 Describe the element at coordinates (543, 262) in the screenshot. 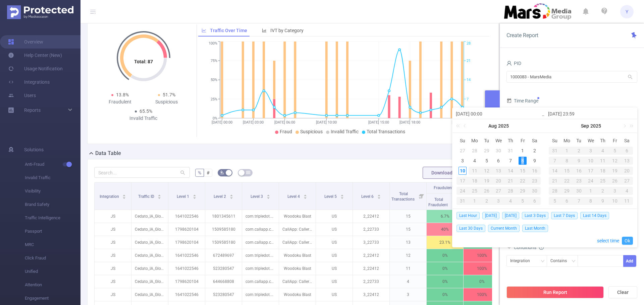

I see `i: icon: down` at that location.